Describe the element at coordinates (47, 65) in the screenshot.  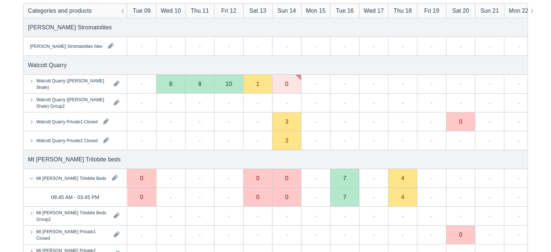
I see `div: Walcott Quarry` at that location.